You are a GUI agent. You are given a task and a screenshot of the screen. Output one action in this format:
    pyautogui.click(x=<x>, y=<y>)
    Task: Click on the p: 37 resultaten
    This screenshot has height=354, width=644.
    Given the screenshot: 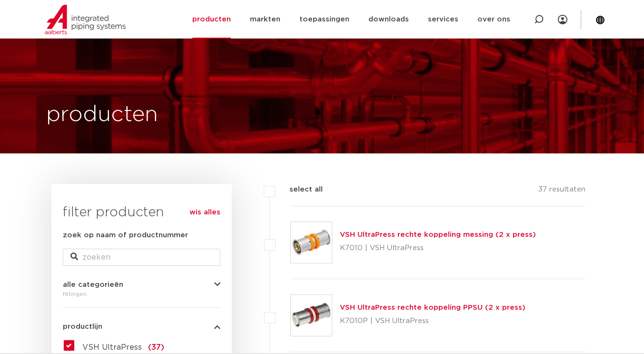 What is the action you would take?
    pyautogui.click(x=562, y=191)
    